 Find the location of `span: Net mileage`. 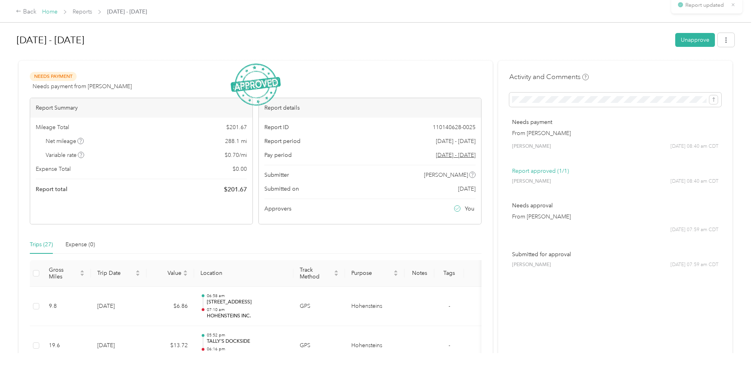

span: Net mileage is located at coordinates (65, 141).